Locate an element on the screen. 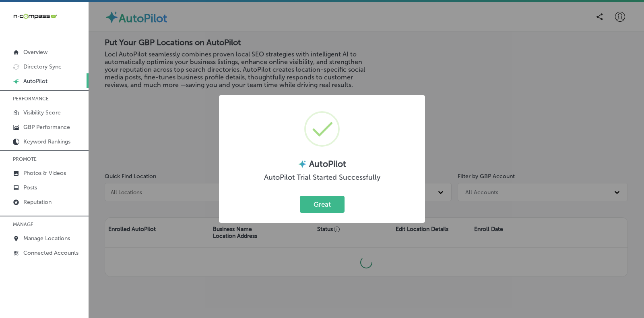 This screenshot has width=644, height=318. img: 660ab0bf-5cc7-4cb8-ba1c-48b5ae0f18e60NCTV_CLogo_TV_Black_-500x88.png is located at coordinates (35, 16).